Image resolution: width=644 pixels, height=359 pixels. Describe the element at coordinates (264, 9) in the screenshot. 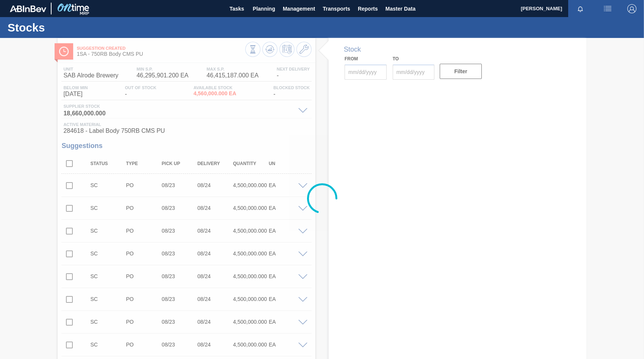

I see `span: Planning` at that location.